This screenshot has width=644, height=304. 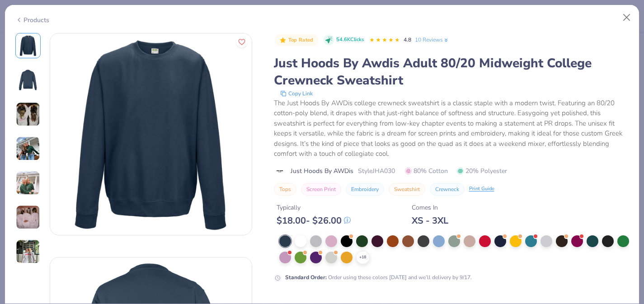 What do you see at coordinates (365, 190) in the screenshot?
I see `button: Embroidery` at bounding box center [365, 190].